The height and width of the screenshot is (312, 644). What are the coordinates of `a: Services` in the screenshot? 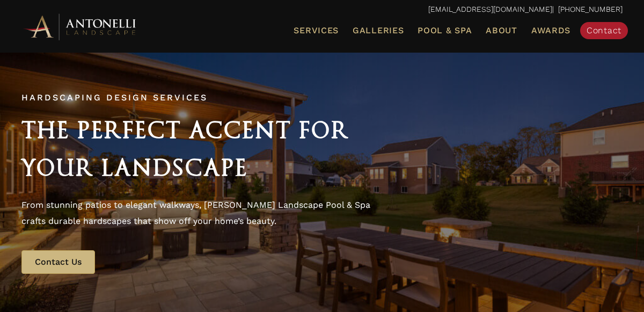 It's located at (316, 31).